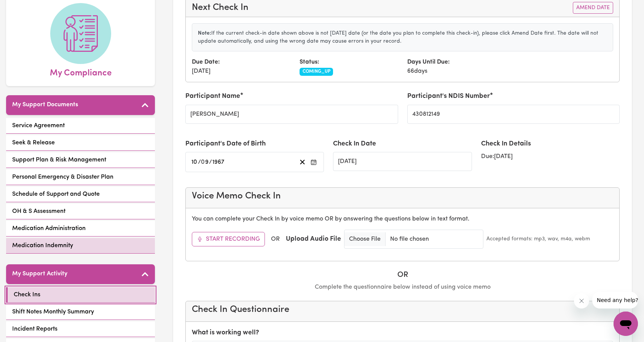  Describe the element at coordinates (80, 126) in the screenshot. I see `a: Service Agreement` at that location.